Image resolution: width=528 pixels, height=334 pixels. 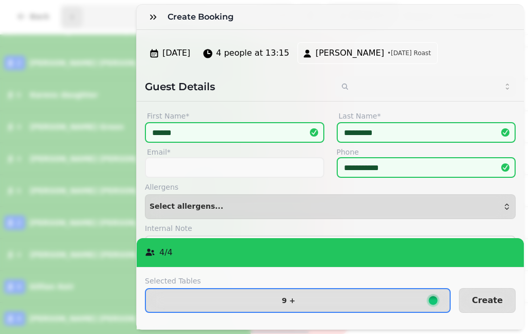 What do you see at coordinates (235, 116) in the screenshot?
I see `label: First Name*` at bounding box center [235, 116].